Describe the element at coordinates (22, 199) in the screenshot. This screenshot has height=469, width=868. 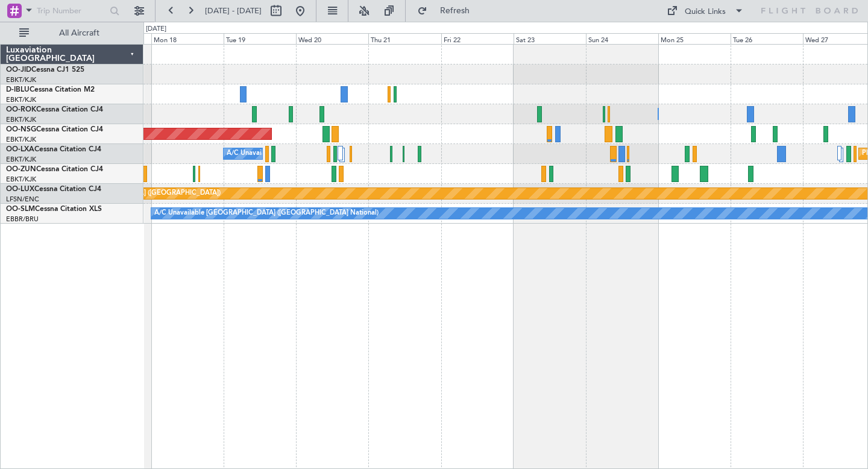
I see `a: LFSN/ENC` at that location.